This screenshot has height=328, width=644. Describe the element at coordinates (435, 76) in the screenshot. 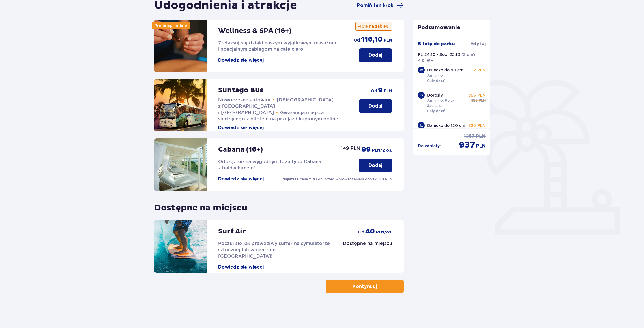

I see `p: Jamango` at that location.